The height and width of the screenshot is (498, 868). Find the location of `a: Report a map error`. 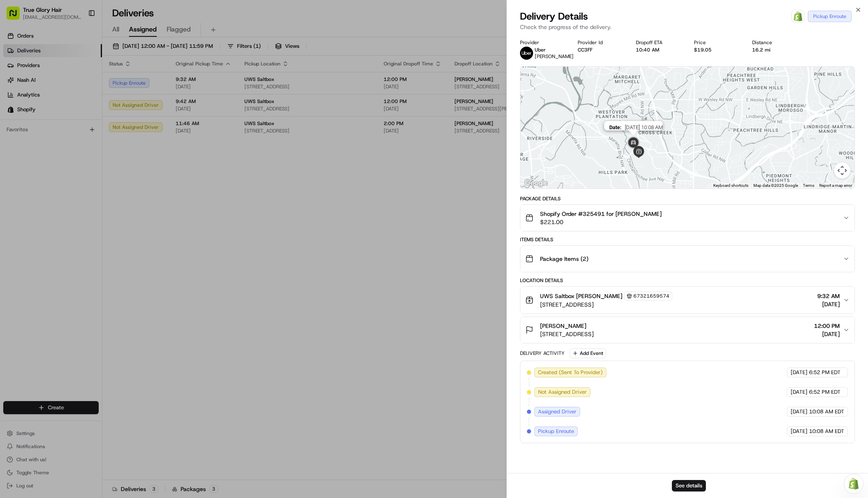

a: Report a map error is located at coordinates (836, 186).